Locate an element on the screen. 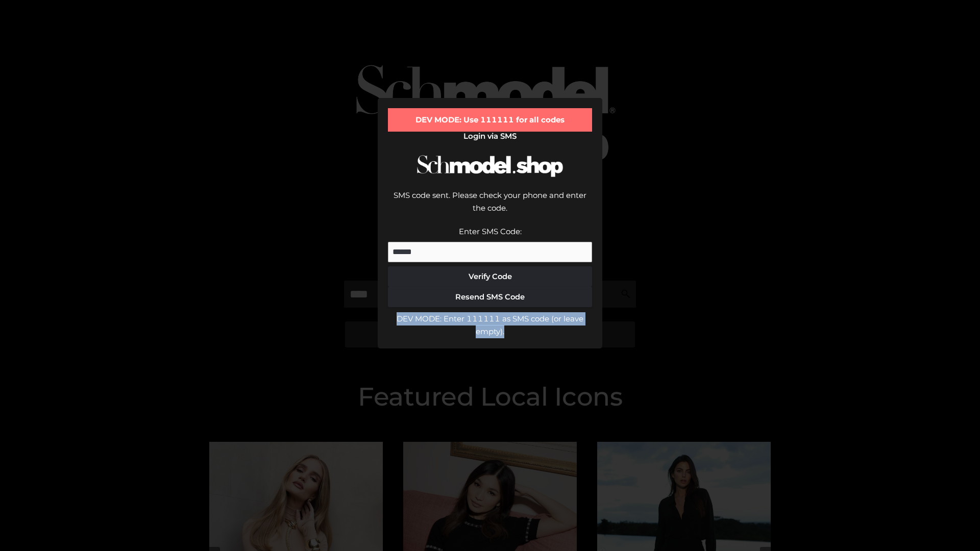  button: Resend SMS Code is located at coordinates (490, 297).